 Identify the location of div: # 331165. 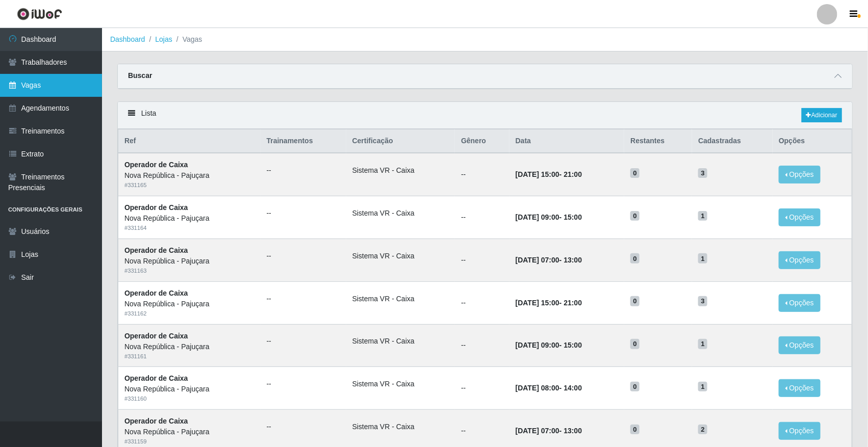
(189, 185).